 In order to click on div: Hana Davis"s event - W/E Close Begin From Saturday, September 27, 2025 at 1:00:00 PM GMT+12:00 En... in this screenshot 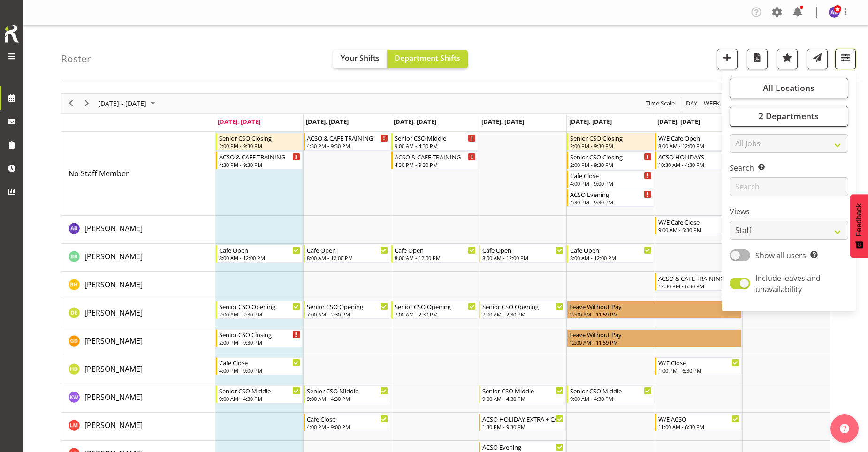, I will do `click(698, 366)`.